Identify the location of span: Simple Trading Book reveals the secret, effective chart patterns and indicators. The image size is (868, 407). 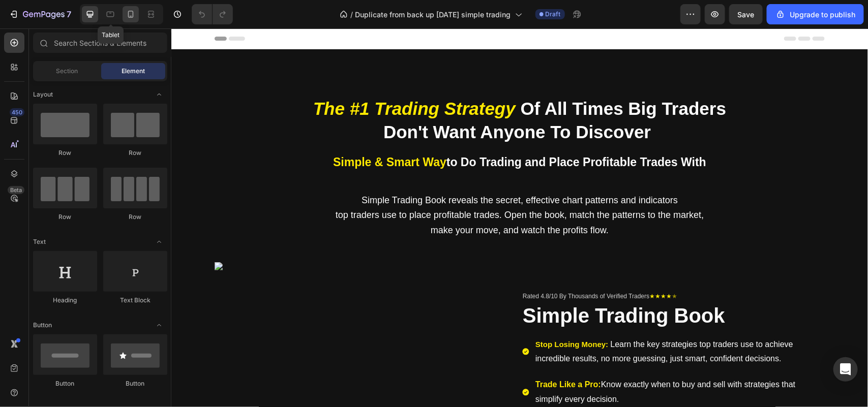
(349, 172).